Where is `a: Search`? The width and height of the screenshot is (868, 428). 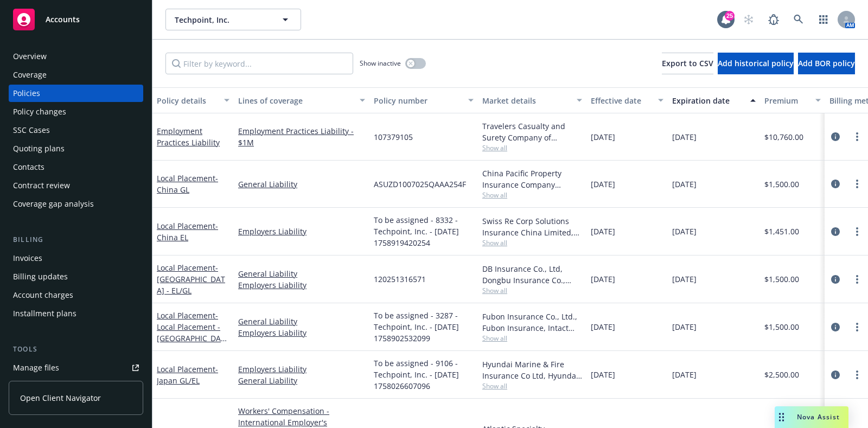
a: Search is located at coordinates (798, 19).